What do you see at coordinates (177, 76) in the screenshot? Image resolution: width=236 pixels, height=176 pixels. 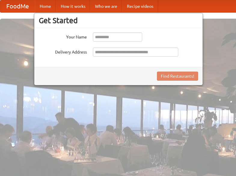 I see `button: Find Restaurants!` at bounding box center [177, 76].